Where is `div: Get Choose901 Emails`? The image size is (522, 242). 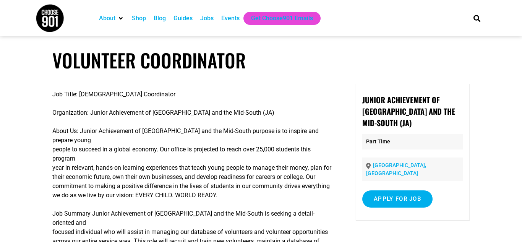 div: Get Choose901 Emails is located at coordinates (282, 18).